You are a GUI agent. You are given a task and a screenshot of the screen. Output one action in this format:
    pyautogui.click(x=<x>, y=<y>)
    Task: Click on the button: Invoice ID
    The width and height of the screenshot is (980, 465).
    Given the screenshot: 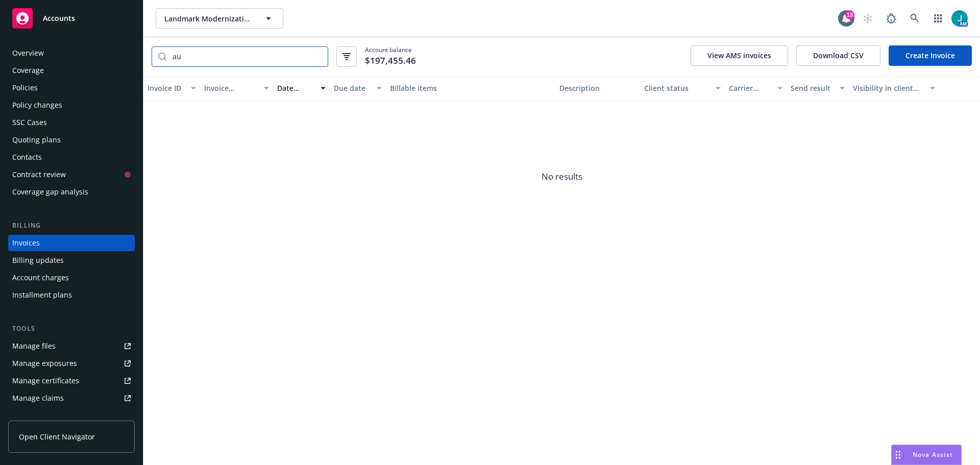 What is the action you would take?
    pyautogui.click(x=172, y=88)
    